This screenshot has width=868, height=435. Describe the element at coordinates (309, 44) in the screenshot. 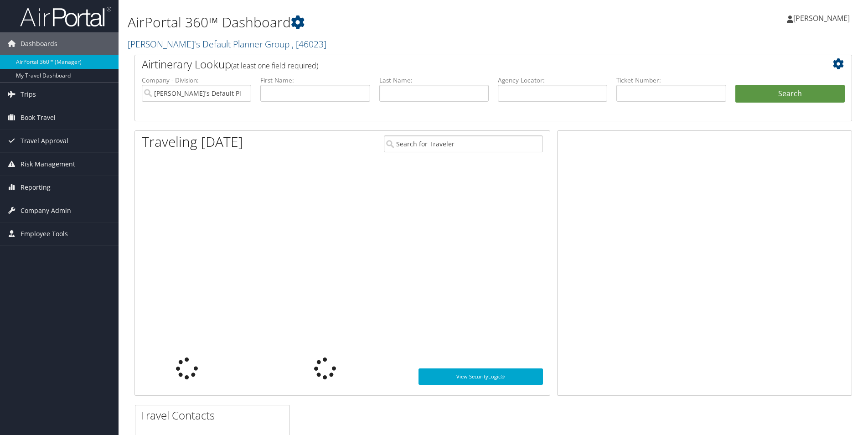

I see `span: , [ 46023 ]` at that location.